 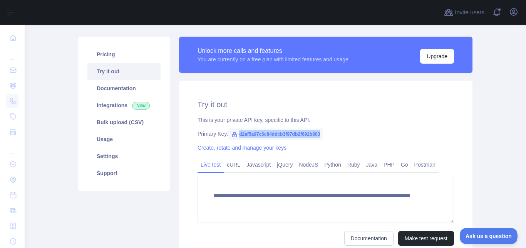 What do you see at coordinates (372, 164) in the screenshot?
I see `a: Java` at bounding box center [372, 164].